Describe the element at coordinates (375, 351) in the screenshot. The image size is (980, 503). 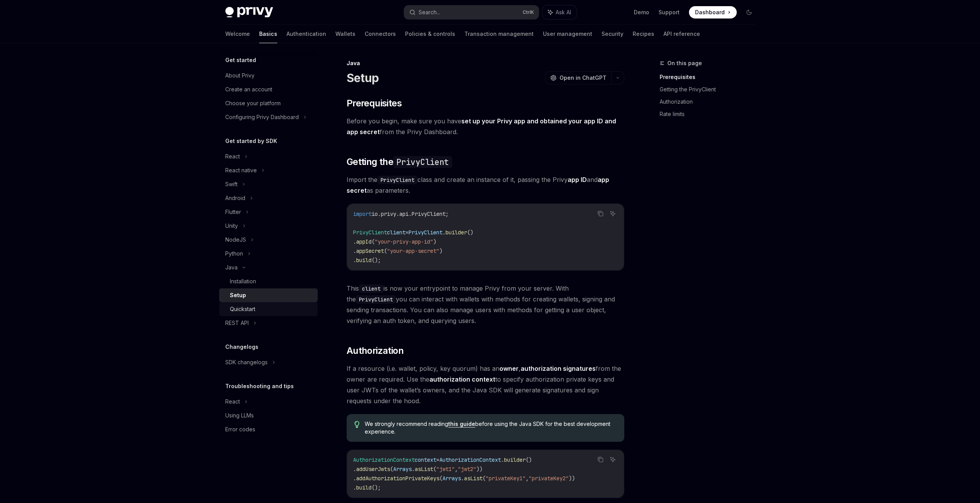
I see `span: Authorization` at that location.